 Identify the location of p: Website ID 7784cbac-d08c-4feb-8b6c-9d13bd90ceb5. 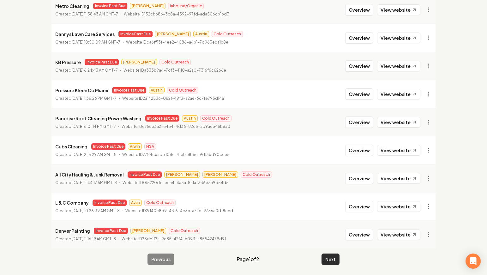
(176, 155).